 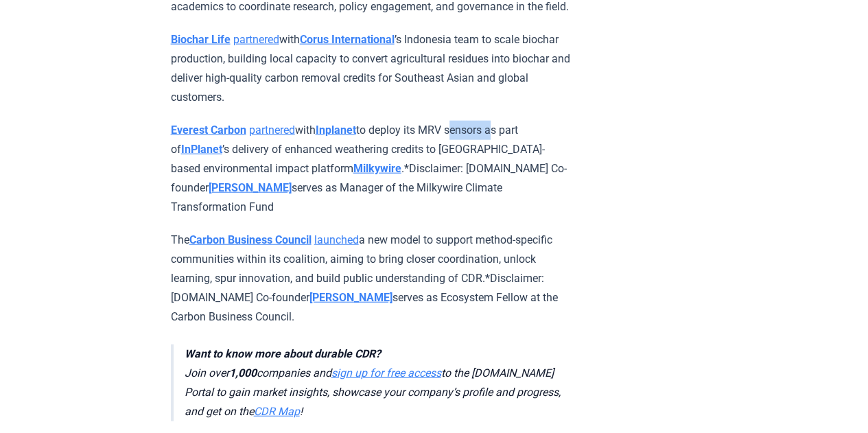 I want to click on strong: Corus International, so click(x=347, y=39).